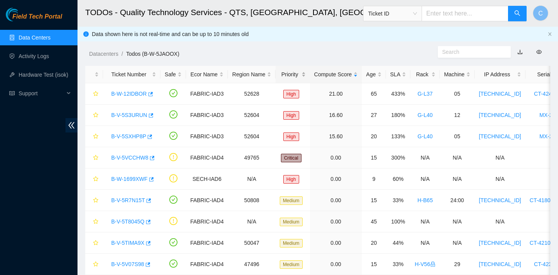 This screenshot has height=275, width=558. What do you see at coordinates (457, 264) in the screenshot?
I see `td: 29` at bounding box center [457, 264].